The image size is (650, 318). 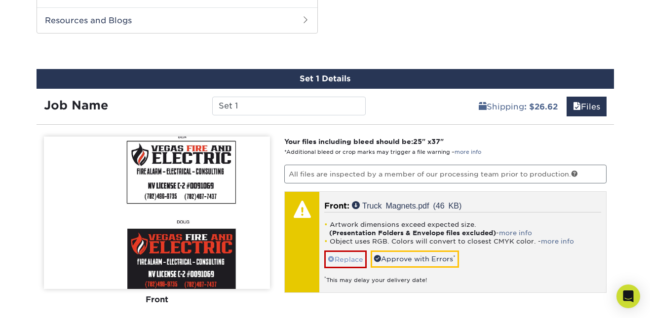 I want to click on a: Truck Magnets.pdf (46 KB), so click(x=407, y=205).